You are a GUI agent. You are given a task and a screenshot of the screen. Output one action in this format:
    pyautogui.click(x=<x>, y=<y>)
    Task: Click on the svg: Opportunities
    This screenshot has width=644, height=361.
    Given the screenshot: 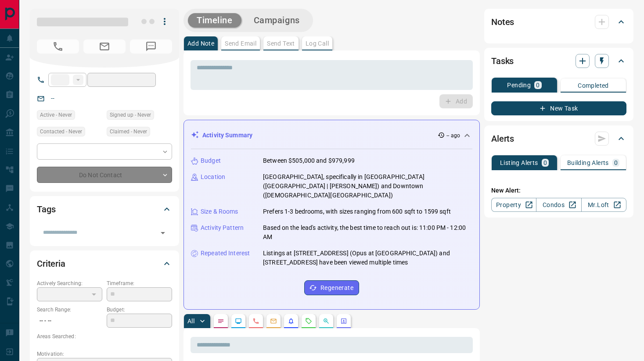 What is the action you would take?
    pyautogui.click(x=326, y=321)
    